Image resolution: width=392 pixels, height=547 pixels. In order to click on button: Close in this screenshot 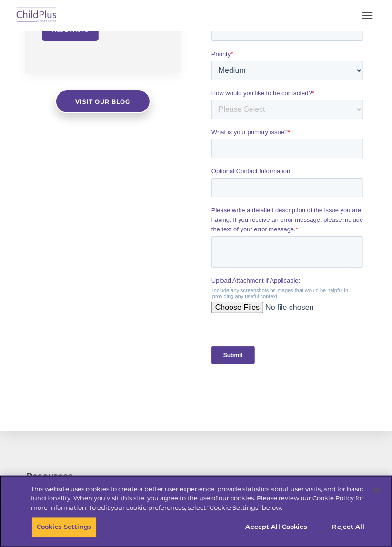, I will do `click(376, 491)`.